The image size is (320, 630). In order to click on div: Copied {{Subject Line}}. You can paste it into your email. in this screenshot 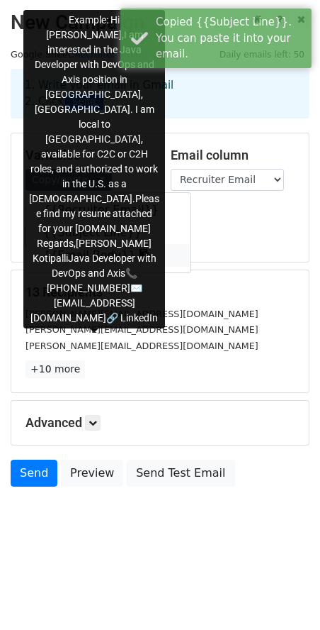, I will do `click(231, 38)`.